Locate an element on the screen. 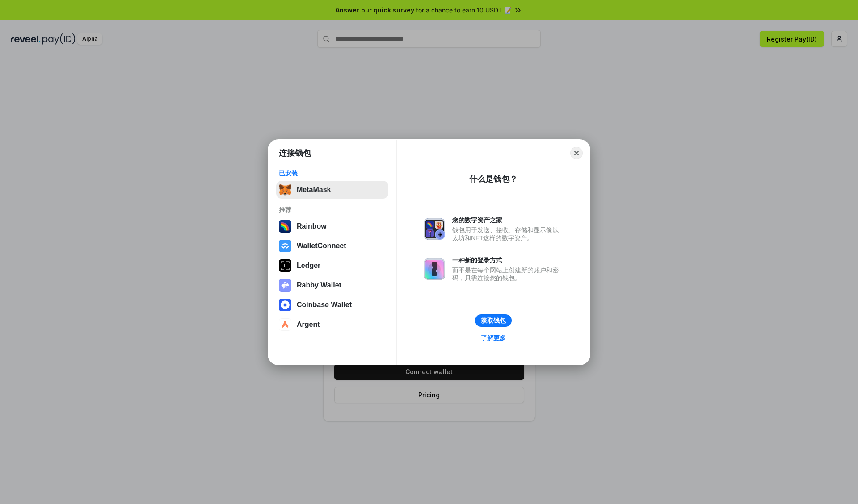 The height and width of the screenshot is (504, 858). img: svg+xml,%3Csvg%20xmlns%3D%22http%3A%2F%2Fwww.w3.org%2F2000%2Fsvg%22%20width%3D%2228%22%20height%3... is located at coordinates (285, 266).